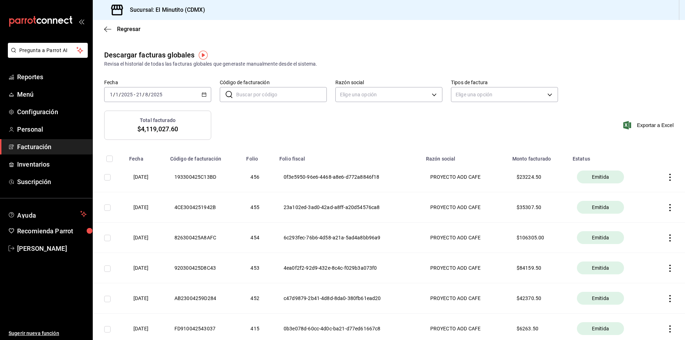 The height and width of the screenshot is (340, 685). Describe the element at coordinates (52, 147) in the screenshot. I see `span: Facturación` at that location.